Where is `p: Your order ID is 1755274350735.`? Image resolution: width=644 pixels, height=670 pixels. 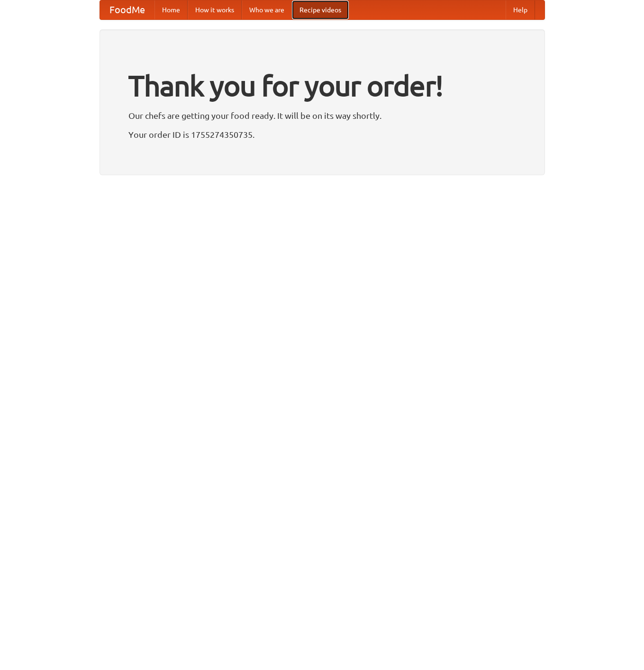 p: Your order ID is 1755274350735. is located at coordinates (322, 134).